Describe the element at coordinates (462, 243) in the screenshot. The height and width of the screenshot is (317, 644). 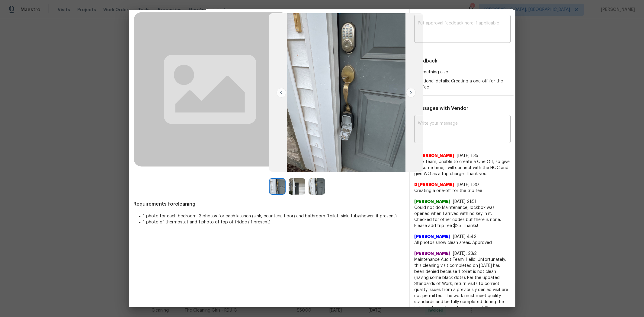
I see `span: All photos show clean areas. Approved` at that location.